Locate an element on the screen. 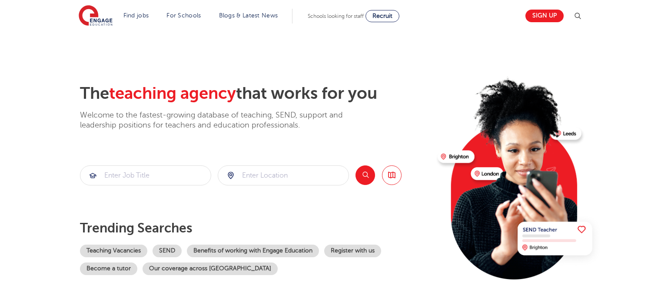  a: Register with us is located at coordinates (352, 250).